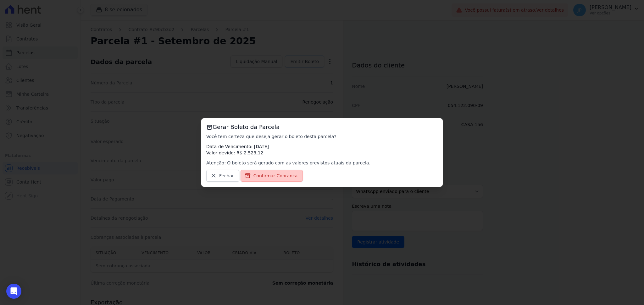  What do you see at coordinates (275, 176) in the screenshot?
I see `span: Confirmar Cobrança` at bounding box center [275, 176].